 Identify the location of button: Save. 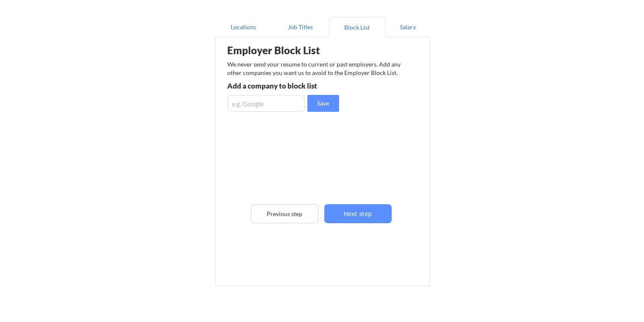
(323, 103).